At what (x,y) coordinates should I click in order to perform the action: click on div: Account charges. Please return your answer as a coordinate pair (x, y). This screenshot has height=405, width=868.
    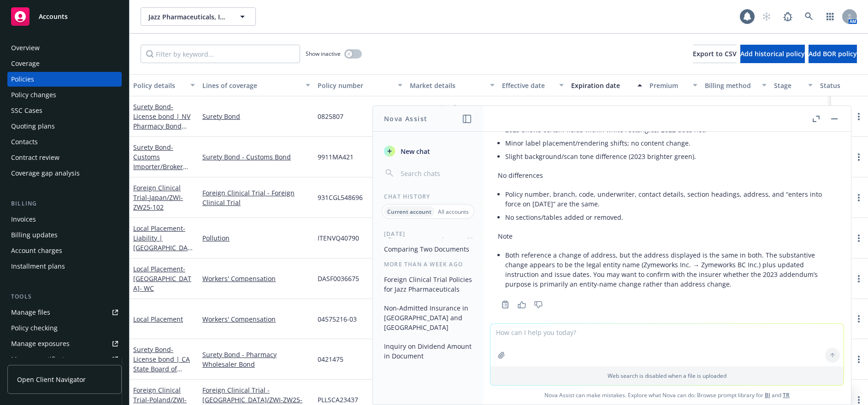
    Looking at the image, I should click on (36, 251).